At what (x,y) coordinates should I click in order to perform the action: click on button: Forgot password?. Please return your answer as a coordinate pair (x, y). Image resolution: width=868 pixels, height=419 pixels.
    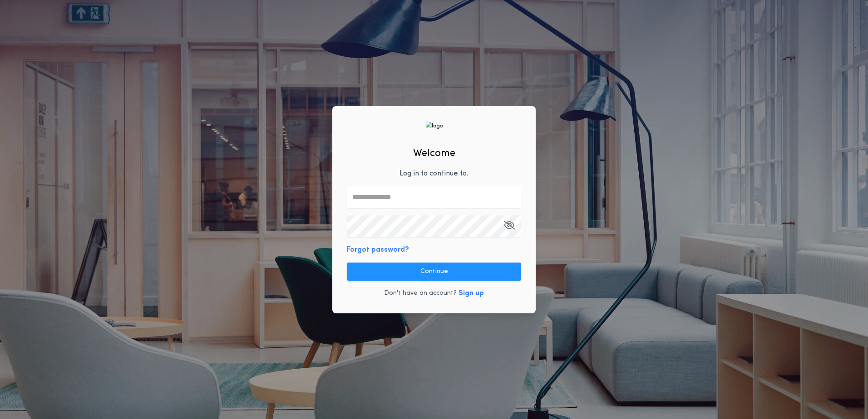
    Looking at the image, I should click on (378, 250).